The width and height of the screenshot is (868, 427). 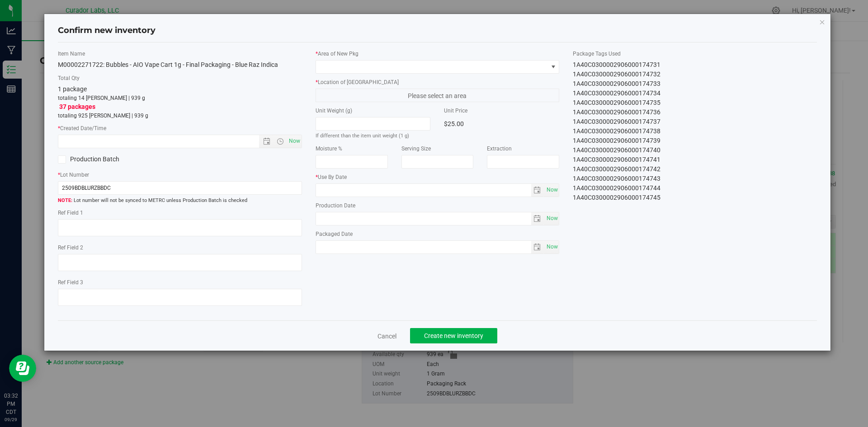 I want to click on span: Open the date view, so click(x=266, y=141).